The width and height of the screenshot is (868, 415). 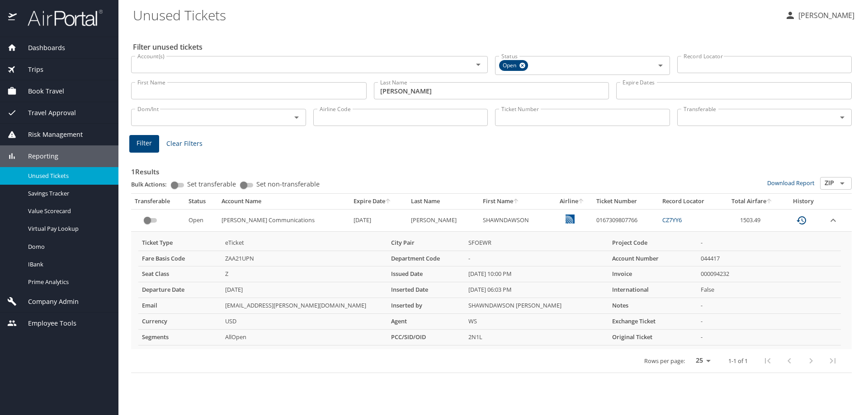 What do you see at coordinates (653, 321) in the screenshot?
I see `th: Exchange Ticket` at bounding box center [653, 321].